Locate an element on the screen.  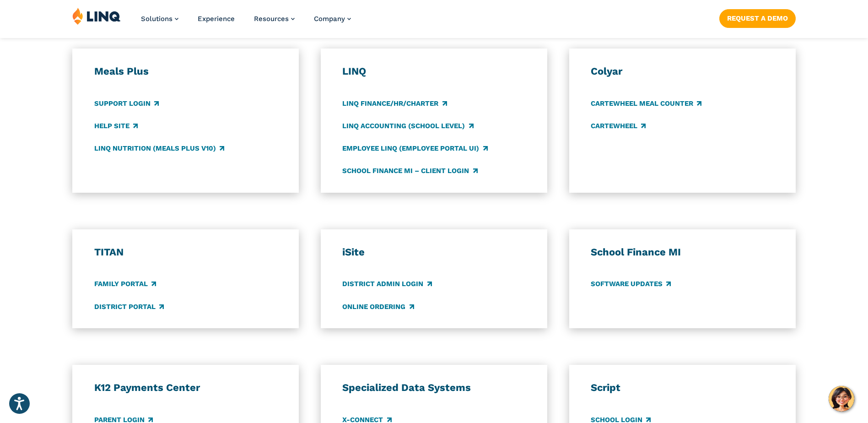
a: Experience is located at coordinates (216, 19).